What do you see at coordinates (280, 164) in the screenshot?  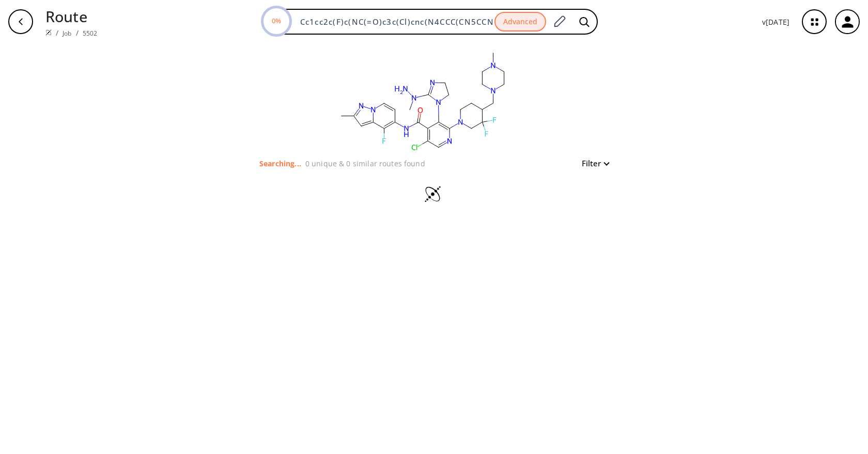 I see `p: Searching...` at bounding box center [280, 164].